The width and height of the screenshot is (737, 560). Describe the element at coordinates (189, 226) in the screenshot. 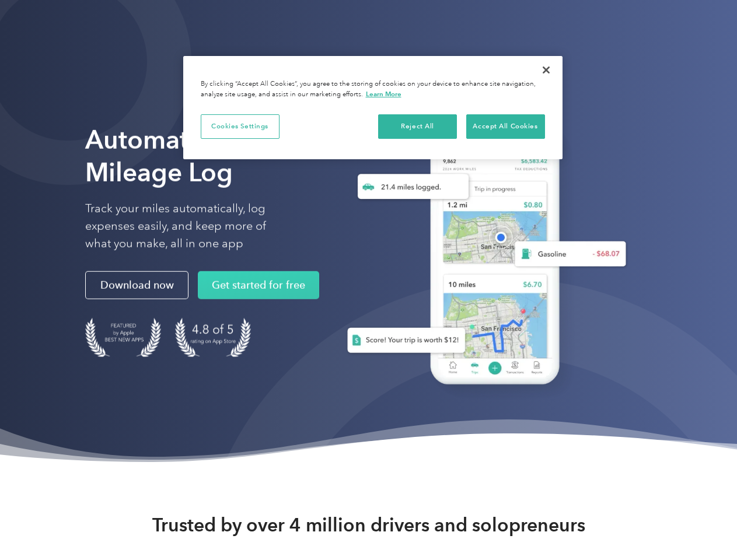

I see `p: Track your miles automatically, log expenses easily, and keep more of what you make, all in one app` at that location.